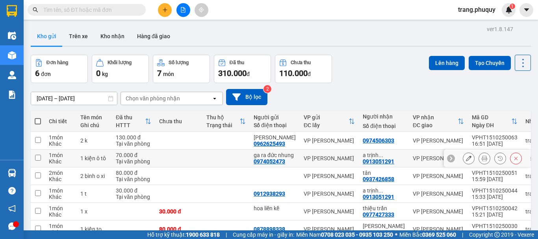 The image size is (538, 239). Describe the element at coordinates (275, 138) in the screenshot. I see `div: văn hưng` at that location.